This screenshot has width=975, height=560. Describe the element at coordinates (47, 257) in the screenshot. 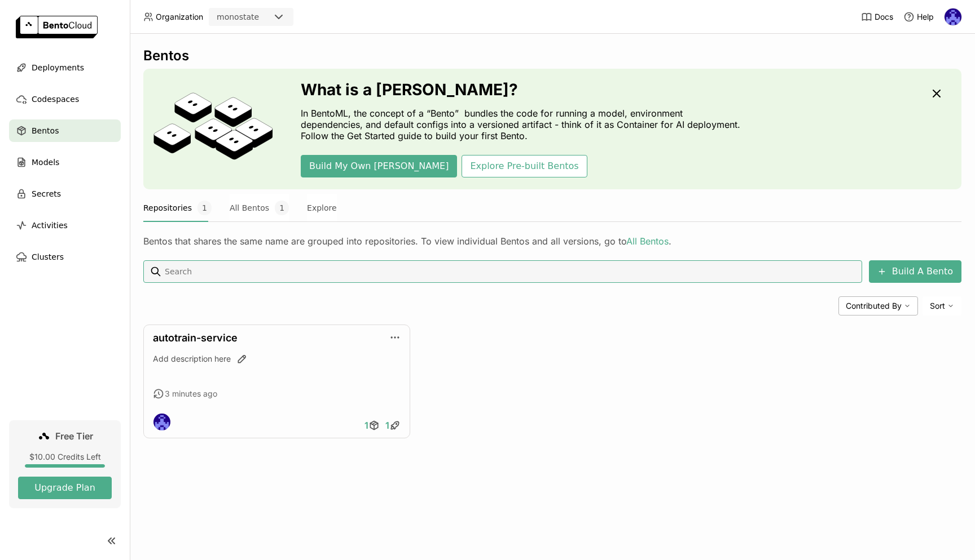

I see `span: Clusters` at that location.